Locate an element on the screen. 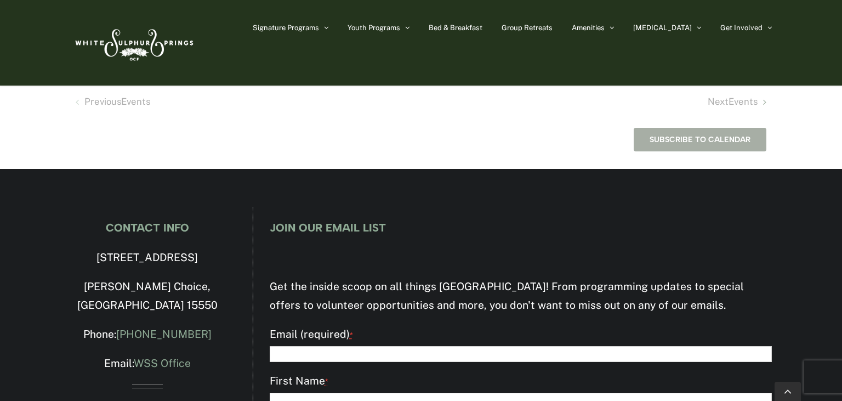 Image resolution: width=842 pixels, height=401 pixels. span: Group Retreats is located at coordinates (527, 27).